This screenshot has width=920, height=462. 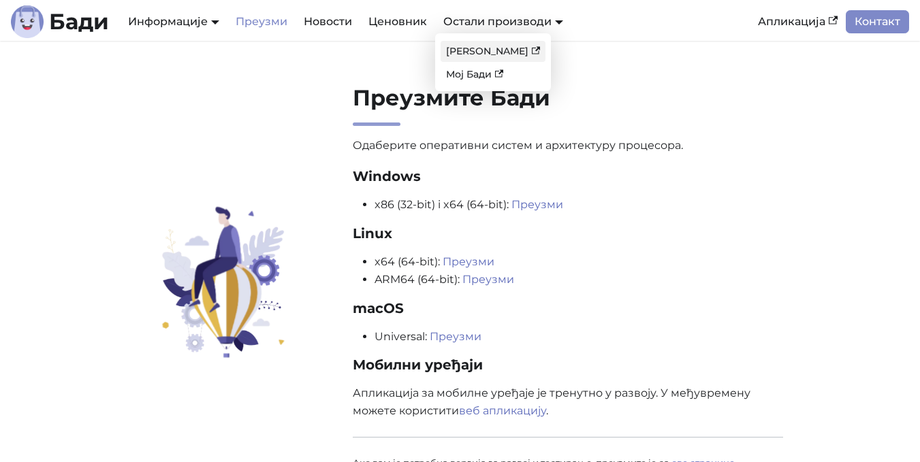 What do you see at coordinates (568, 308) in the screenshot?
I see `h3: macOS` at bounding box center [568, 308].